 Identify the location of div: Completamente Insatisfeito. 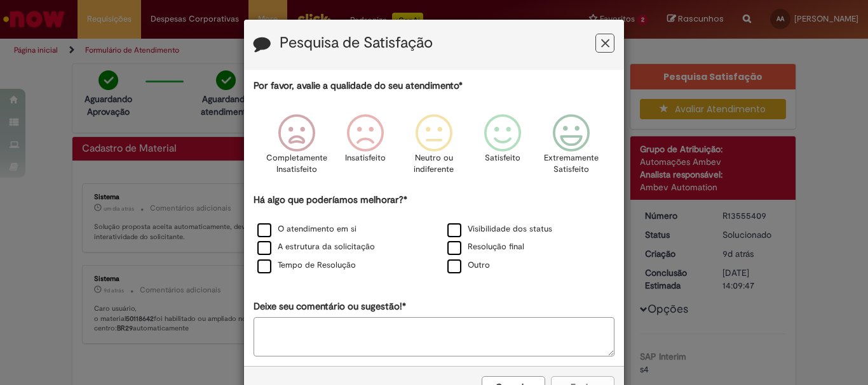
(296, 148).